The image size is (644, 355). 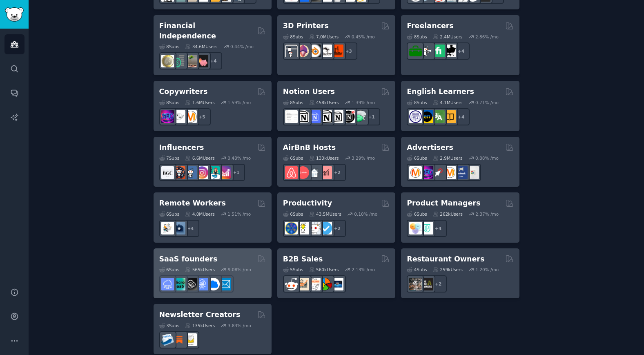 I want to click on img: Fire, so click(x=190, y=60).